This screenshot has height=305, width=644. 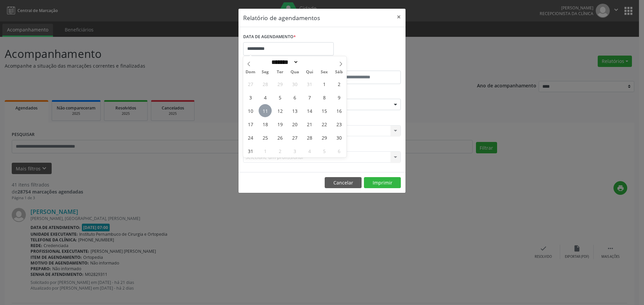 I want to click on select: Month, so click(x=284, y=62).